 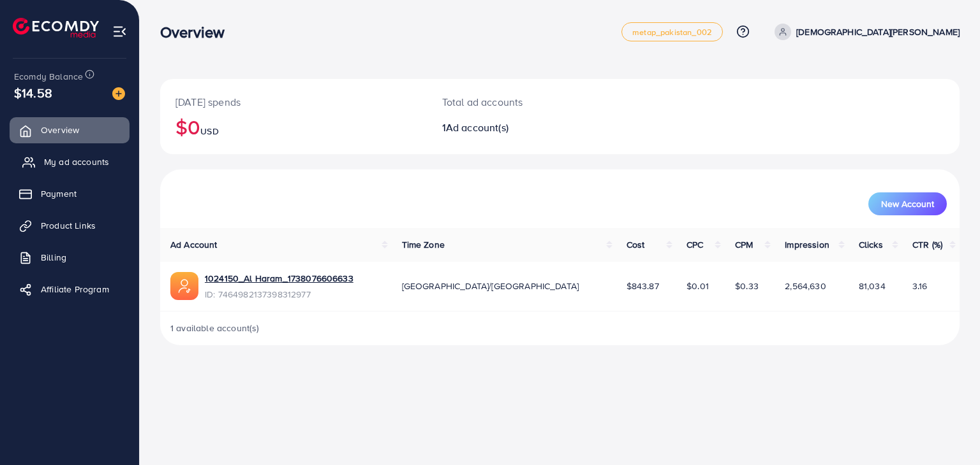 I want to click on img: image, so click(x=119, y=94).